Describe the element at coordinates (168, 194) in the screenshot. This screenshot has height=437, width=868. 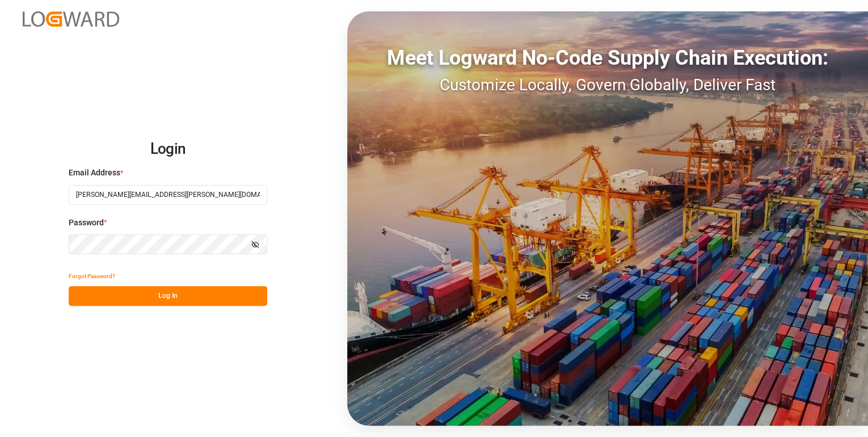
I see `input: Enter your email` at that location.